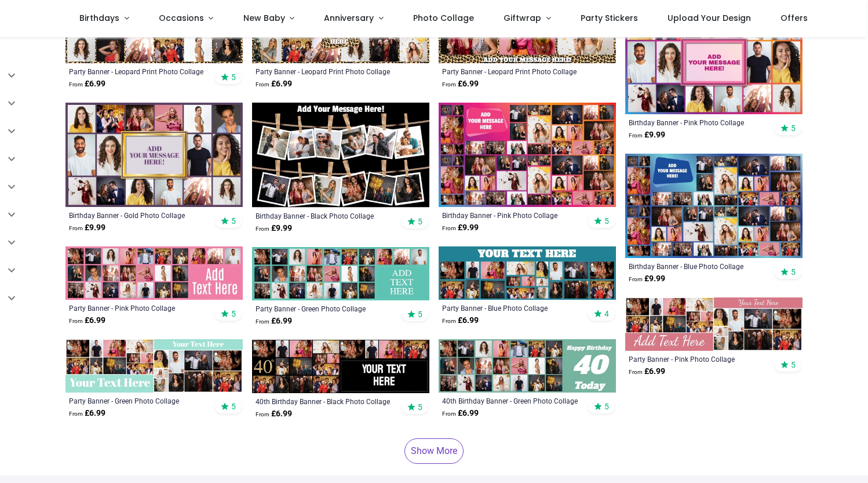 The height and width of the screenshot is (483, 868). Describe the element at coordinates (99, 18) in the screenshot. I see `span: Birthdays` at that location.